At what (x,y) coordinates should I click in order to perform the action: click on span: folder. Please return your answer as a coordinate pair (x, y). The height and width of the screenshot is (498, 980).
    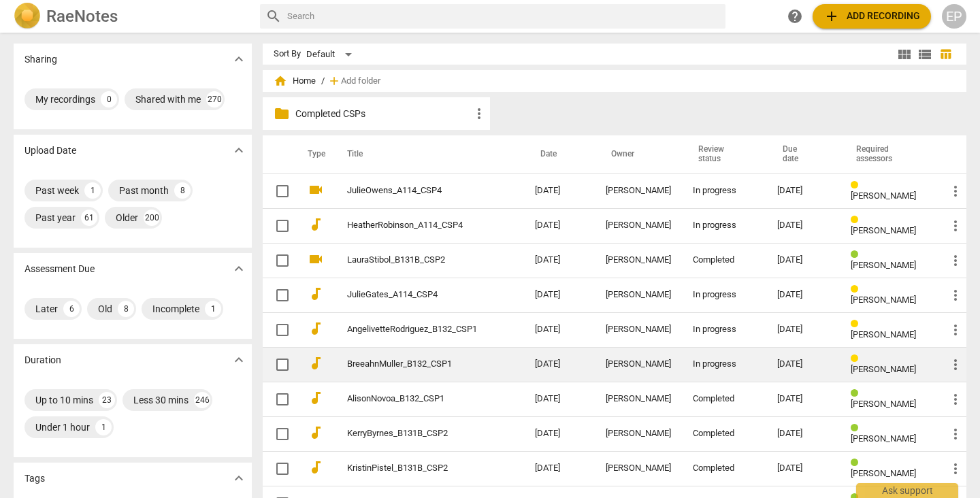
    Looking at the image, I should click on (282, 113).